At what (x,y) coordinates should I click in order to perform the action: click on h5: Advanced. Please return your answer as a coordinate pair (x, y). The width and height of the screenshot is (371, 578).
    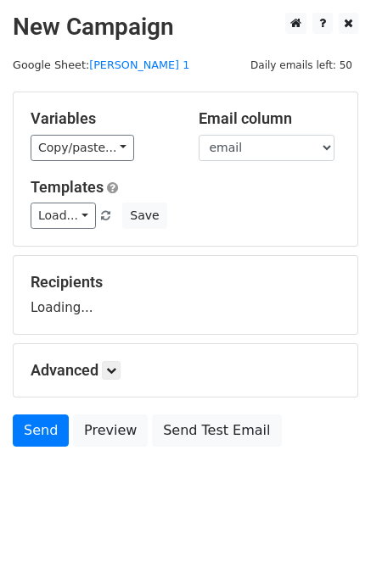
    Looking at the image, I should click on (185, 371).